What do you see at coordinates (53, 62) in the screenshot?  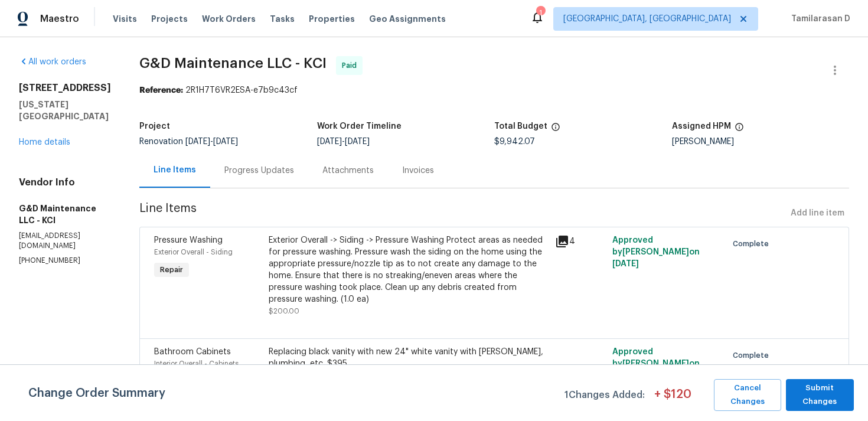 I see `a: All work orders` at bounding box center [53, 62].